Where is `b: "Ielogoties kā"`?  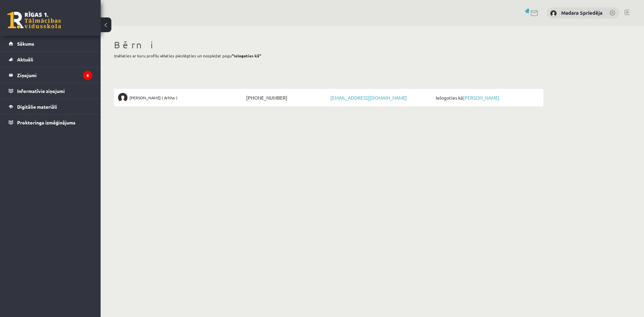 b: "Ielogoties kā" is located at coordinates (247, 56).